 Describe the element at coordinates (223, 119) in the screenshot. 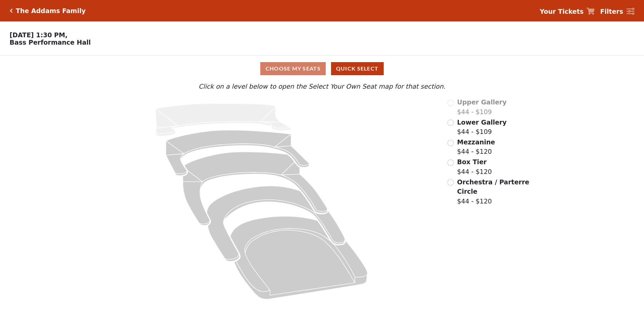

I see `path: Upper Gallery - Seats Available: 0` at that location.